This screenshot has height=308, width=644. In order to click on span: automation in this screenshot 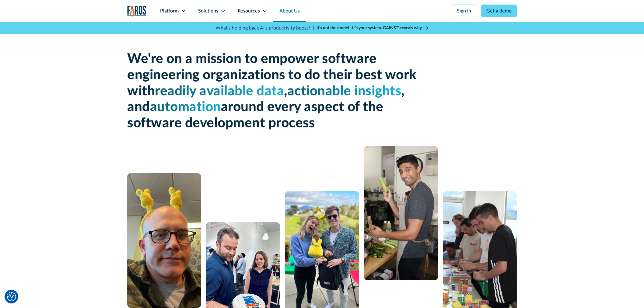, I will do `click(185, 107)`.